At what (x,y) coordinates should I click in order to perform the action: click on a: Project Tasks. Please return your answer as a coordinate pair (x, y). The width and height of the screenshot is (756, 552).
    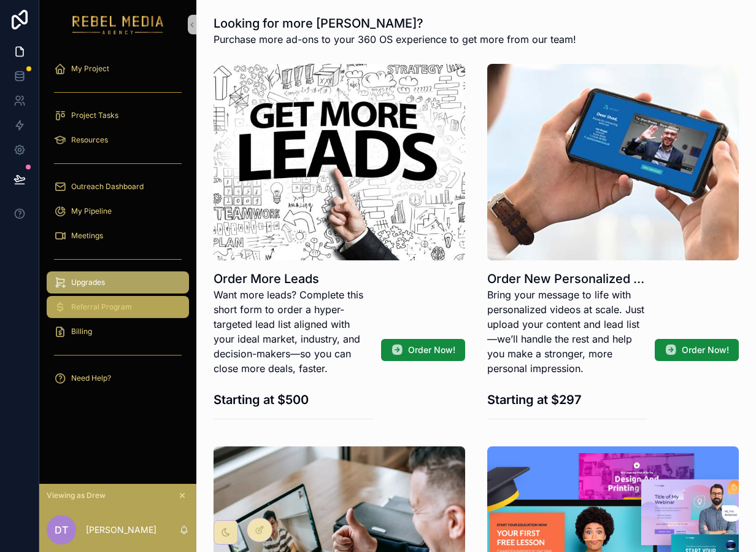
    Looking at the image, I should click on (118, 116).